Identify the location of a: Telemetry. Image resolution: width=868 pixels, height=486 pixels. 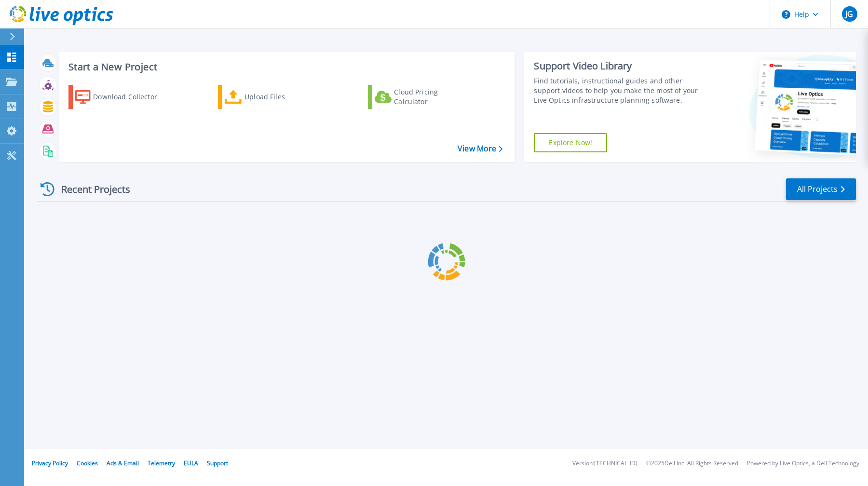
(161, 463).